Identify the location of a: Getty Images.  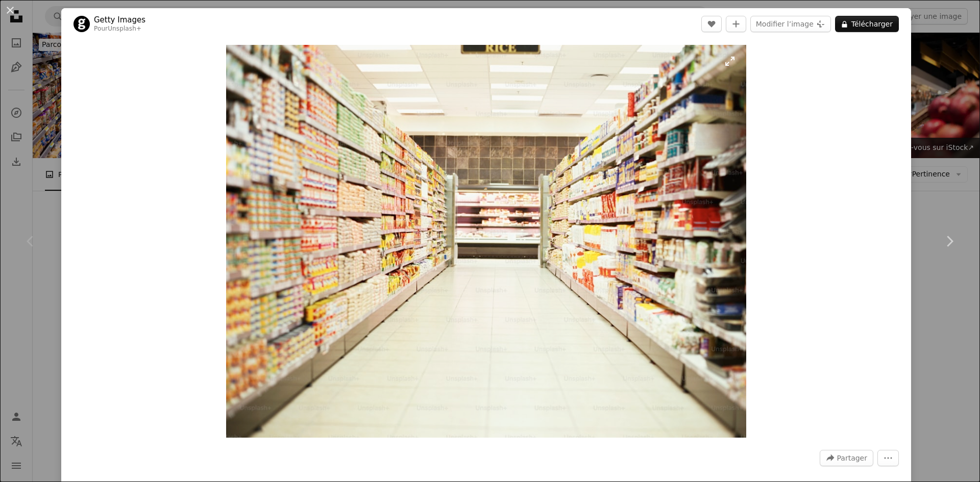
(119, 20).